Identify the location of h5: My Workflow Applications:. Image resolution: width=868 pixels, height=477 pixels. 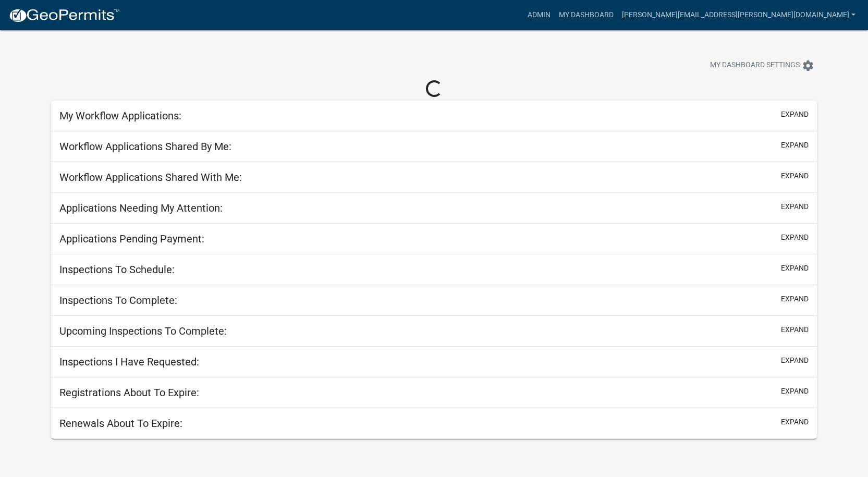
(120, 116).